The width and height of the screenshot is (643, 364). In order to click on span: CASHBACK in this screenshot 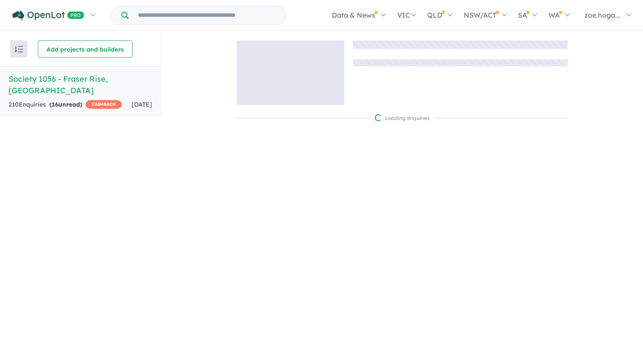, I will do `click(103, 104)`.